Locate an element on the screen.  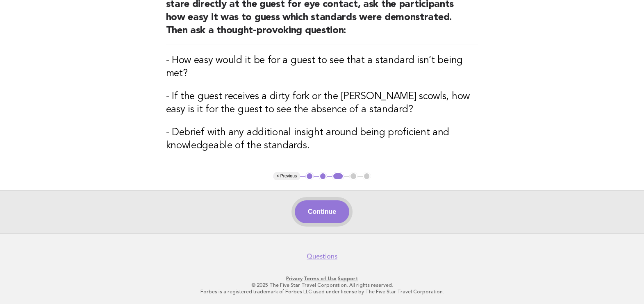
a: Privacy is located at coordinates (294, 279).